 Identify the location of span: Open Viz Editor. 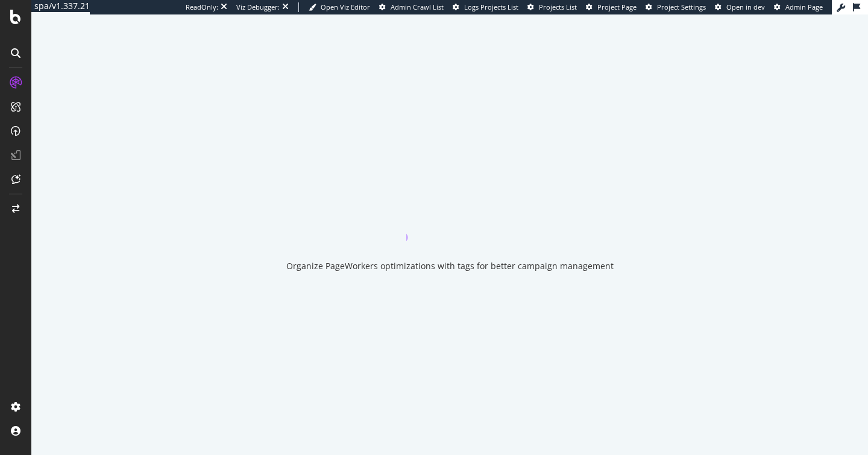
(345, 6).